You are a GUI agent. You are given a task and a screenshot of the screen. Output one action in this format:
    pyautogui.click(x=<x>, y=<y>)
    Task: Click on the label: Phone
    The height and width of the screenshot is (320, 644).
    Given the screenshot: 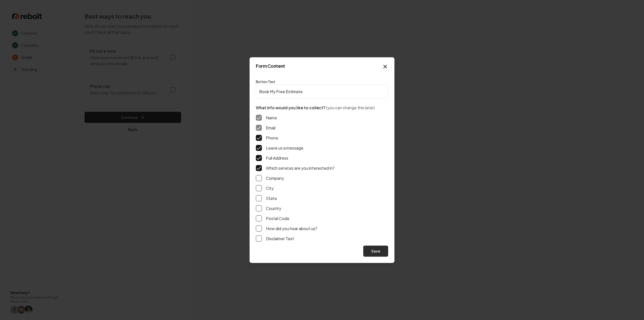 What is the action you would take?
    pyautogui.click(x=272, y=138)
    